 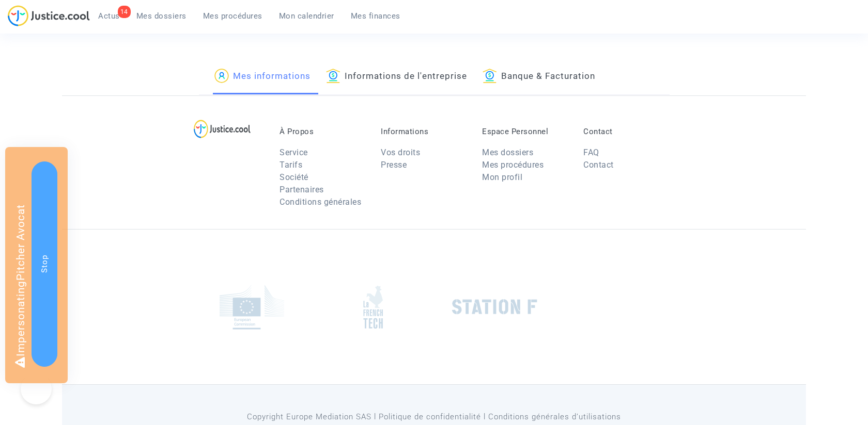 What do you see at coordinates (124, 12) in the screenshot?
I see `div: 14` at bounding box center [124, 12].